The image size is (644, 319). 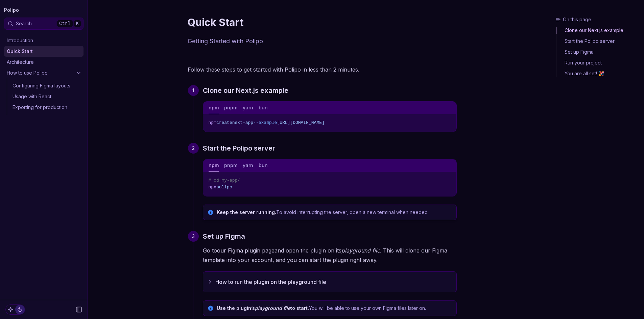 I want to click on button: How to run the plugin on the playground file, so click(x=329, y=282).